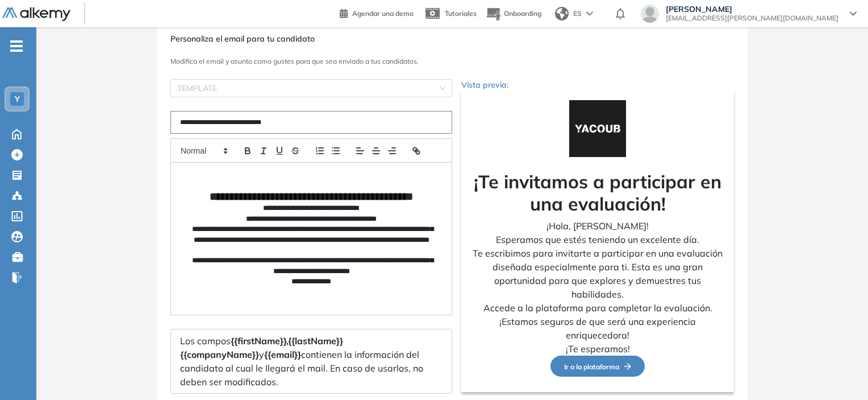 This screenshot has height=400, width=868. I want to click on h3: Personaliza el email para tu candidato, so click(452, 39).